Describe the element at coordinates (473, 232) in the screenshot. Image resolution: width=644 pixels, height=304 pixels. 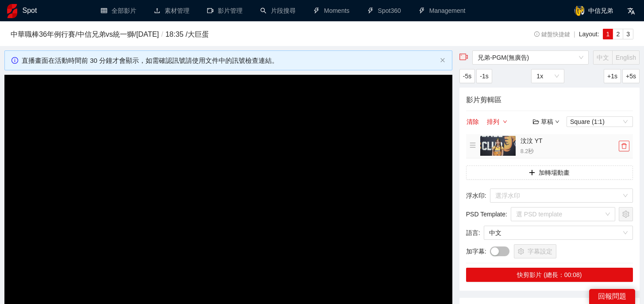
I see `span: 語言 :` at that location.